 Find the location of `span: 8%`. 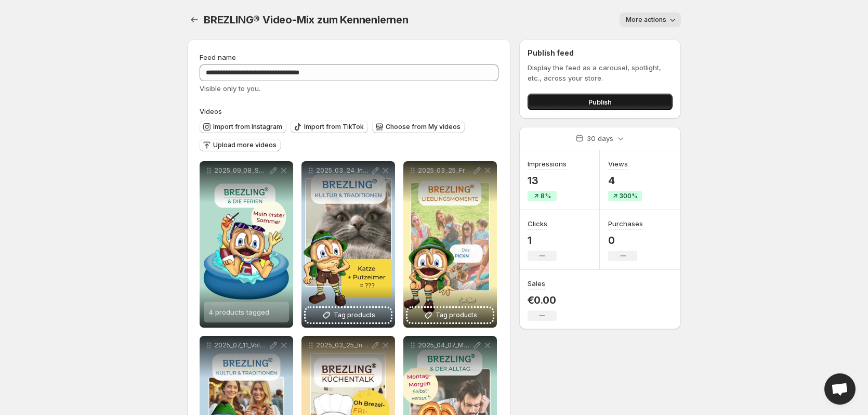

span: 8% is located at coordinates (546, 196).